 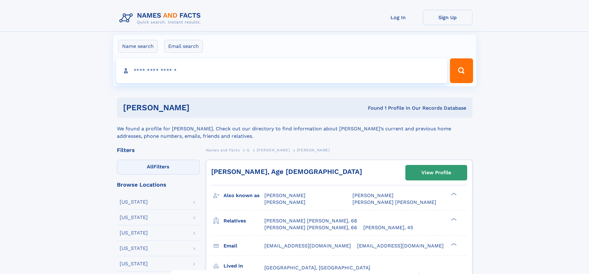 I want to click on h3: Also known as, so click(x=244, y=196).